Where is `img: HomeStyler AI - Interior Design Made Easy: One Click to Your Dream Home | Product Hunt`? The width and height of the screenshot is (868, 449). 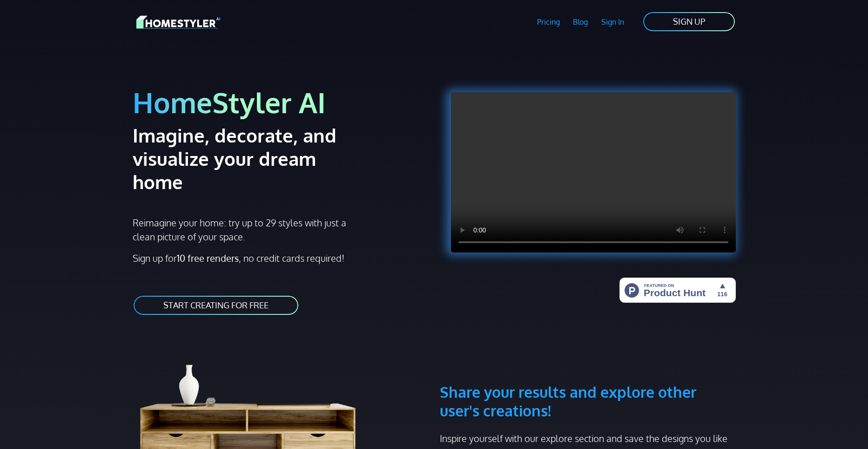 img: HomeStyler AI - Interior Design Made Easy: One Click to Your Dream Home | Product Hunt is located at coordinates (678, 290).